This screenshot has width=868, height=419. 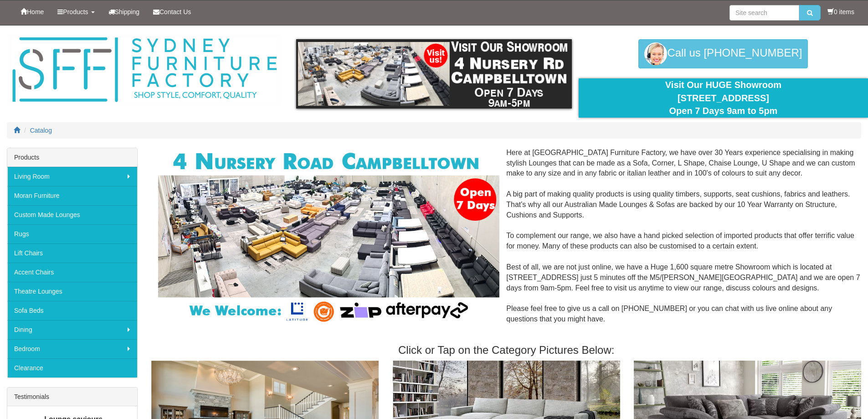 I want to click on div: Products, so click(x=72, y=157).